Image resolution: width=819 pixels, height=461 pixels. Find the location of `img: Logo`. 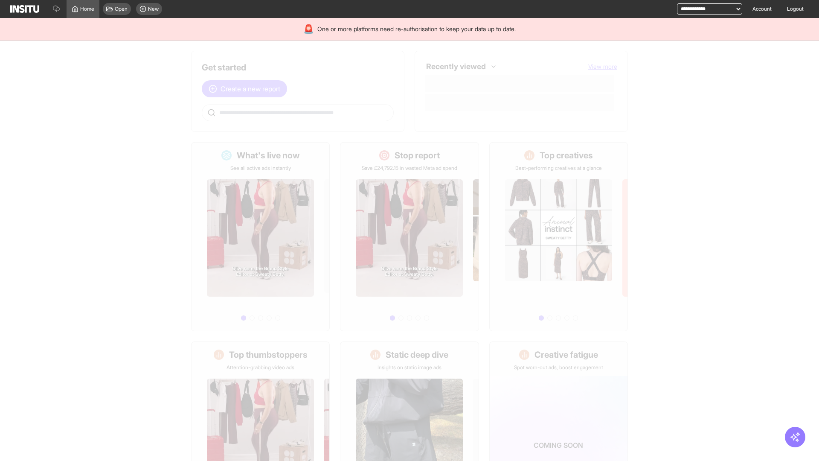

img: Logo is located at coordinates (25, 9).